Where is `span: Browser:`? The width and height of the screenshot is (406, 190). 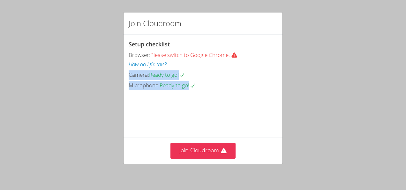 span: Browser: is located at coordinates (139, 55).